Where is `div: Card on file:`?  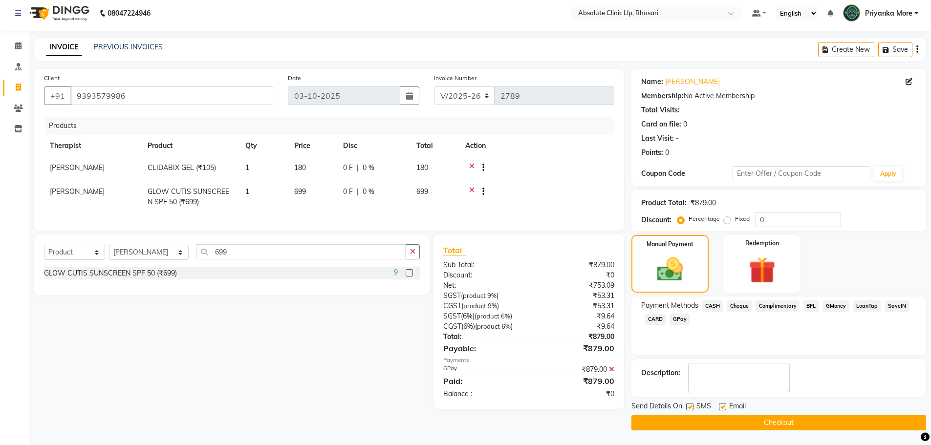 div: Card on file: is located at coordinates (661, 124).